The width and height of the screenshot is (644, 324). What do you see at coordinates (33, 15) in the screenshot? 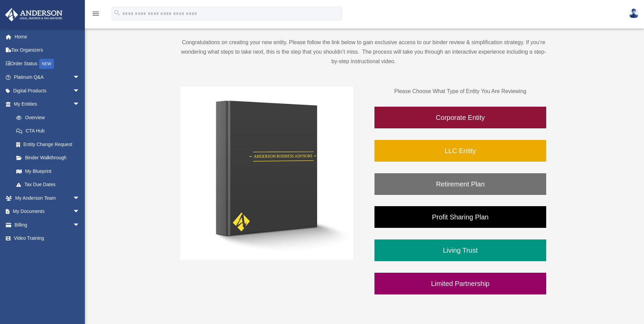
I see `img: Anderson Advisors Platinum Portal` at bounding box center [33, 15].